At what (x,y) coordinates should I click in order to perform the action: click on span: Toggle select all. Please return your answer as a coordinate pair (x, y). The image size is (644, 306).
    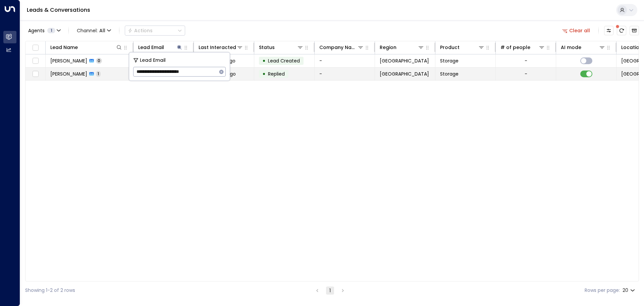
    Looking at the image, I should click on (35, 47).